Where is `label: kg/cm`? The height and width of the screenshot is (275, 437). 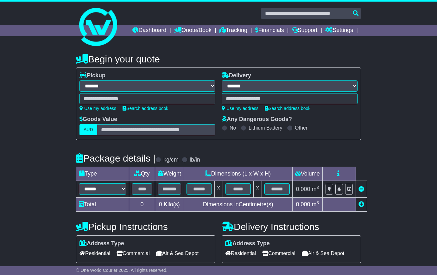 label: kg/cm is located at coordinates (171, 160).